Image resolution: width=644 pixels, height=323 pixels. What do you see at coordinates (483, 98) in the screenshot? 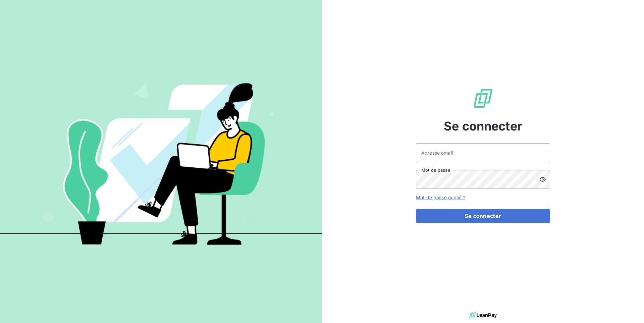
I see `img: Logo LeanPay` at bounding box center [483, 98].